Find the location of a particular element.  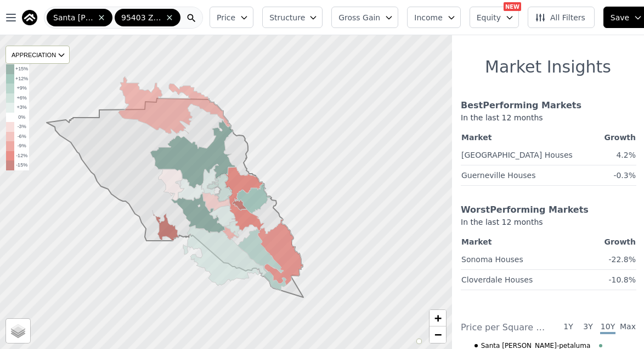

span: Price is located at coordinates (226, 18).